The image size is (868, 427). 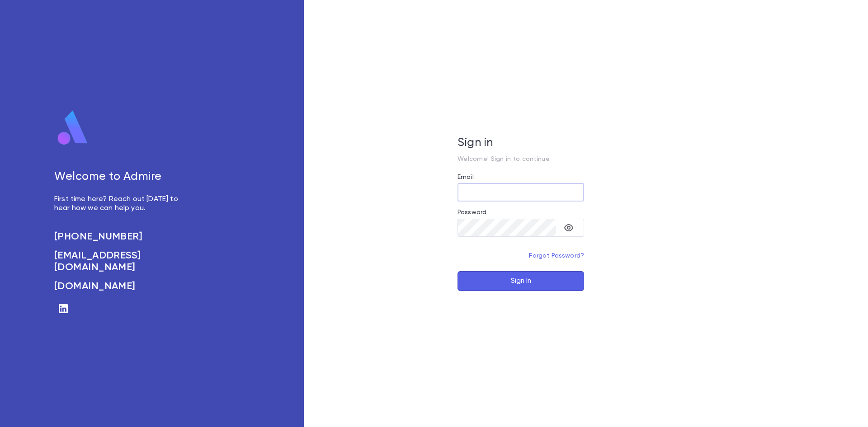 What do you see at coordinates (569, 228) in the screenshot?
I see `button: toggle password visibility` at bounding box center [569, 228].